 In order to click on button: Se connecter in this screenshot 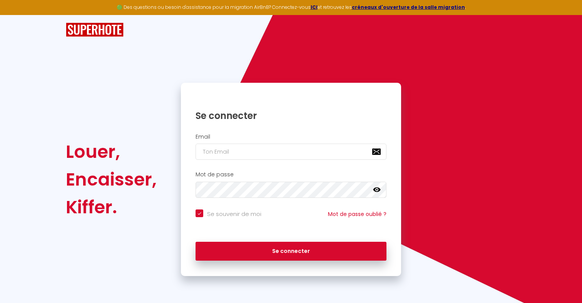, I will do `click(291, 251)`.